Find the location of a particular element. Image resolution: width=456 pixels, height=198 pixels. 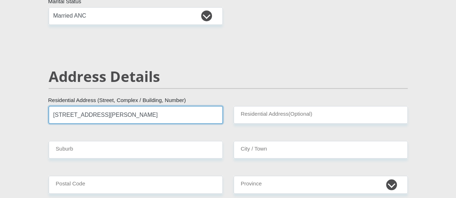

input: City is located at coordinates (320, 150).